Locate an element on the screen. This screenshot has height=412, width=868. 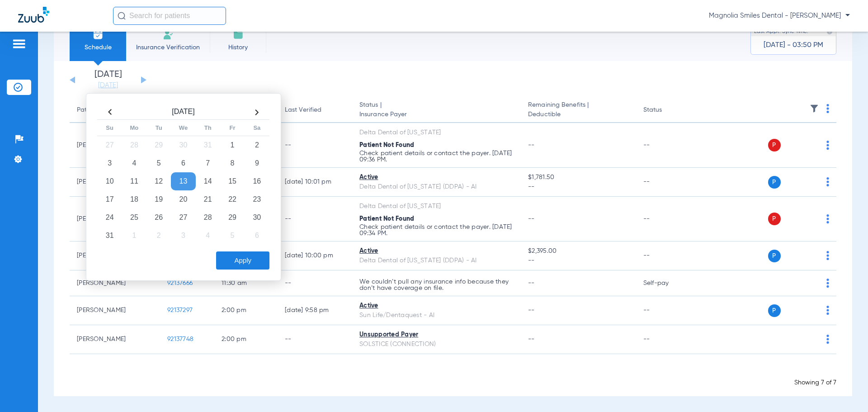
span: $1,781.50 is located at coordinates (578, 177).